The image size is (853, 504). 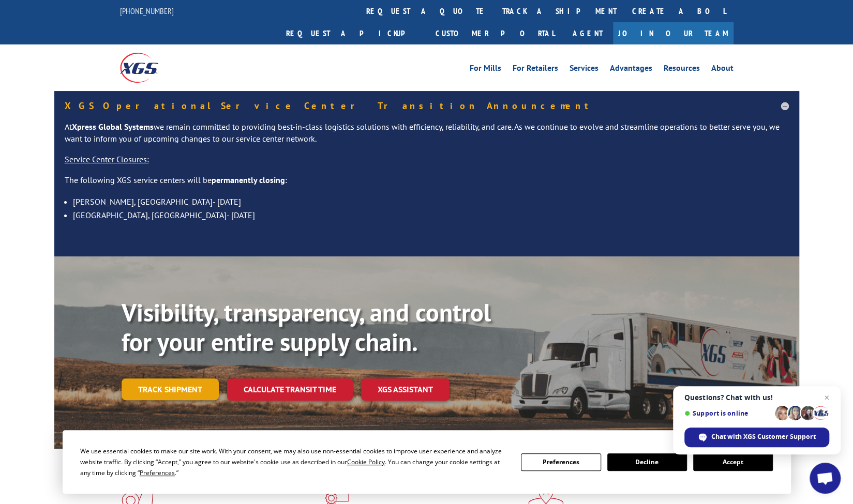 I want to click on a: Request a pickup, so click(x=353, y=33).